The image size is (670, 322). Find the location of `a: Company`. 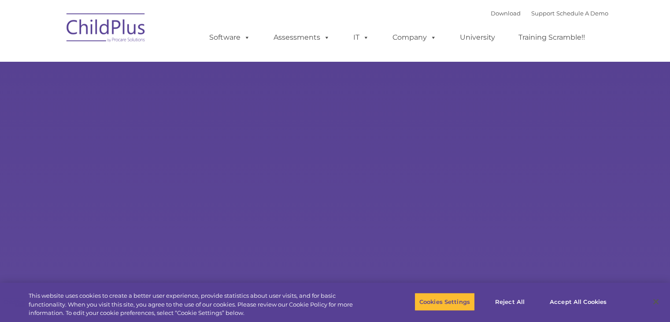

a: Company is located at coordinates (415, 37).